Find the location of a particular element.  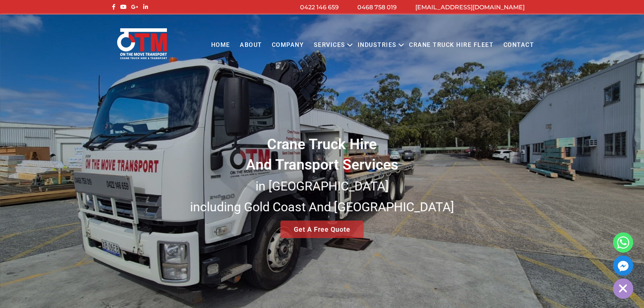

a: Home is located at coordinates (220, 45).